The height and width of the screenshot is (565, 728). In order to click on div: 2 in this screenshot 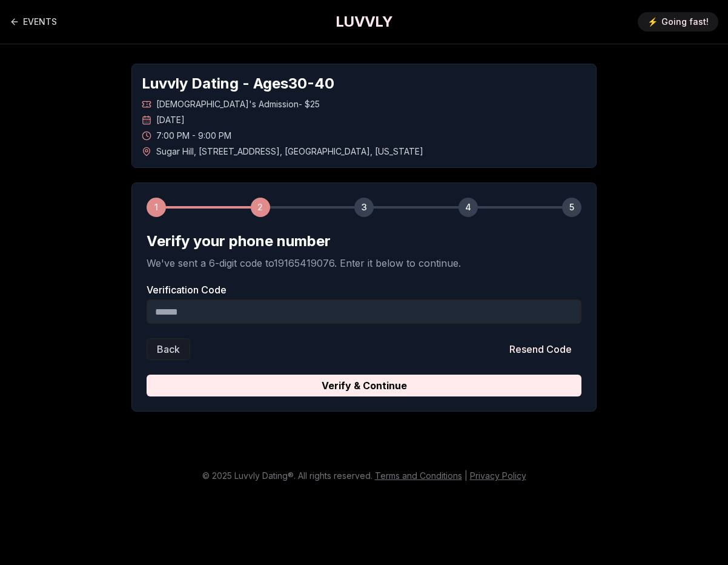, I will do `click(261, 207)`.